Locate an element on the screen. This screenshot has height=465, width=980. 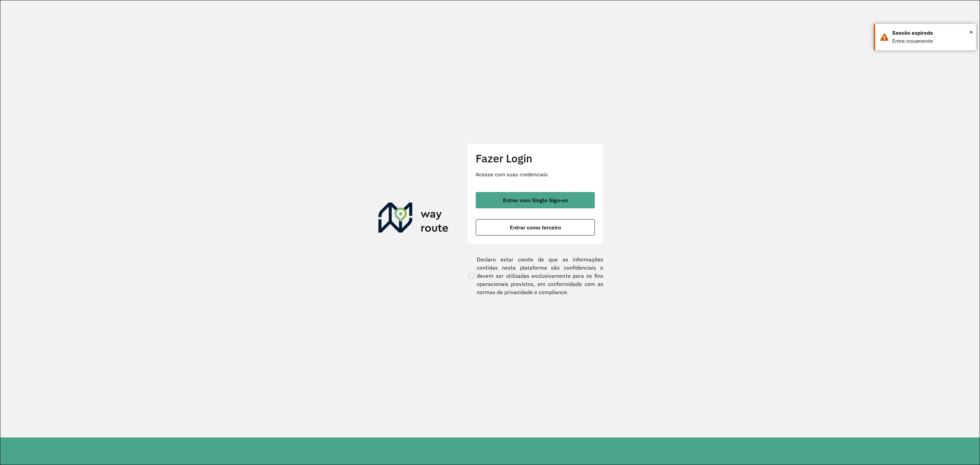
span: Entrar com Single Sign-on is located at coordinates (535, 200).